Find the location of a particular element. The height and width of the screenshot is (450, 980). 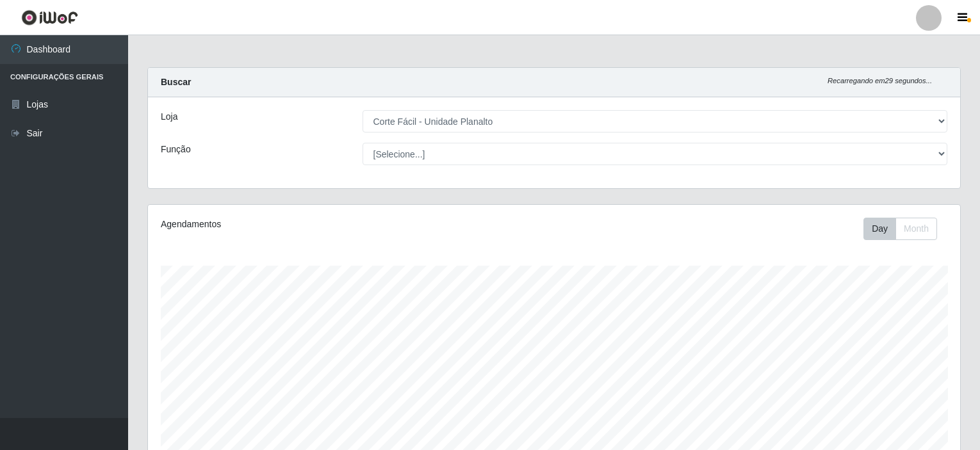

div: Toolbar with button groups is located at coordinates (905, 228).